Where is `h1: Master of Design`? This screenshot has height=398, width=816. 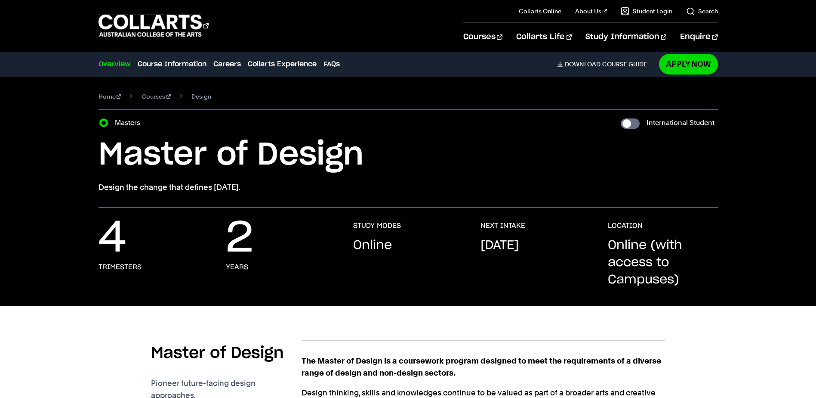
h1: Master of Design is located at coordinates (408, 155).